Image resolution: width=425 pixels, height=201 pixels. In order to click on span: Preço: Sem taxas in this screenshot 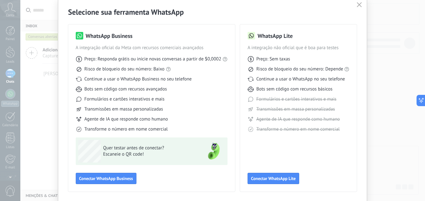, I will do `click(273, 59)`.